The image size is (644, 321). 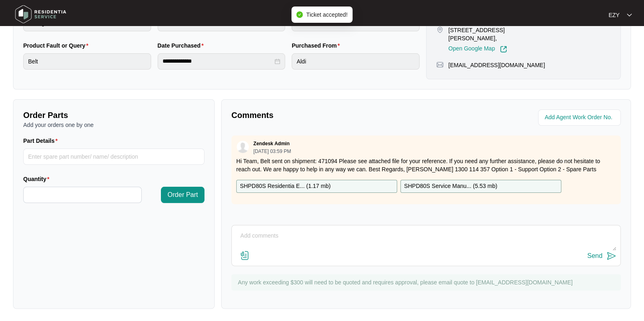 What do you see at coordinates (300, 15) in the screenshot?
I see `span: check-circle` at bounding box center [300, 15].